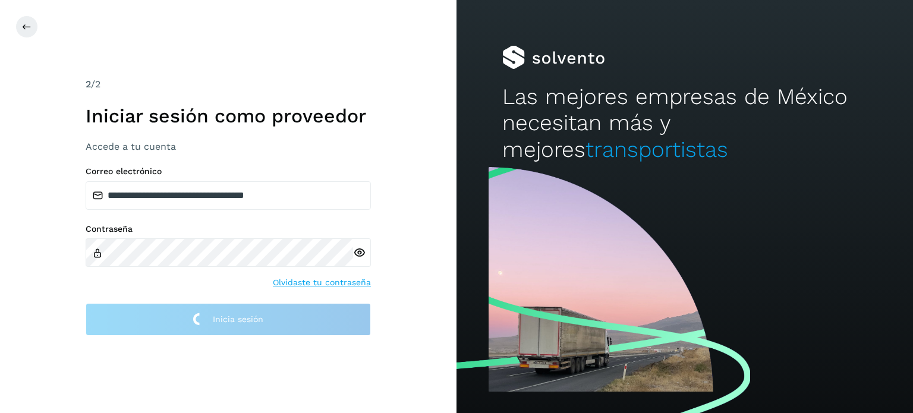 The width and height of the screenshot is (913, 413). What do you see at coordinates (228, 84) in the screenshot?
I see `div: /2` at bounding box center [228, 84].